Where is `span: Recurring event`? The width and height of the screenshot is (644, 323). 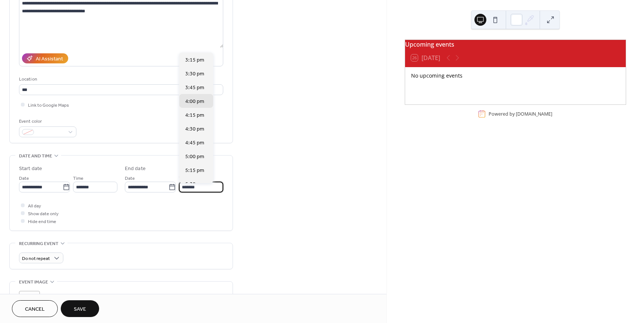
span: Recurring event is located at coordinates (39, 244).